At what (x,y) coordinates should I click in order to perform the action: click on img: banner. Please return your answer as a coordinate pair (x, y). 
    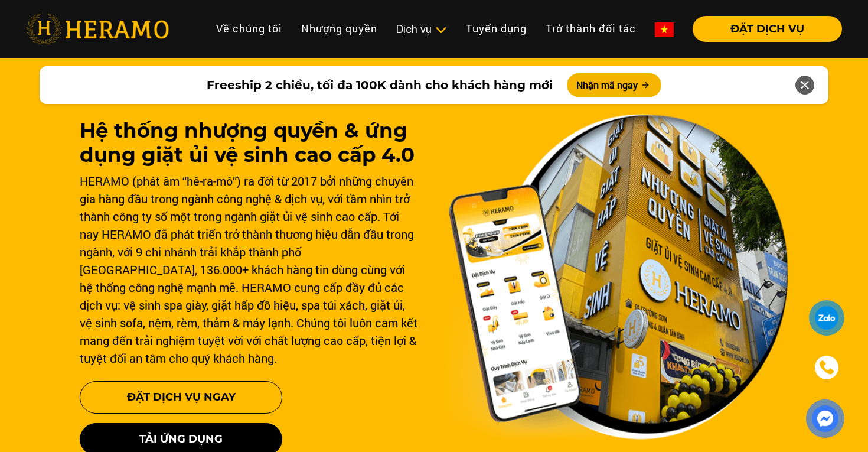
    Looking at the image, I should click on (619, 277).